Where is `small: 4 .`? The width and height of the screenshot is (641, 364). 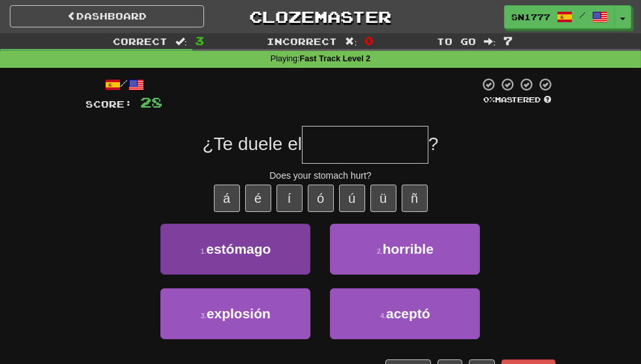 small: 4 . is located at coordinates (383, 315).